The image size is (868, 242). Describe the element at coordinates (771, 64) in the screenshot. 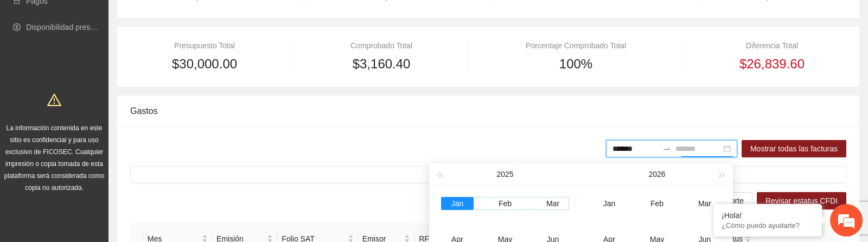

I see `span: $26,839.60` at that location.